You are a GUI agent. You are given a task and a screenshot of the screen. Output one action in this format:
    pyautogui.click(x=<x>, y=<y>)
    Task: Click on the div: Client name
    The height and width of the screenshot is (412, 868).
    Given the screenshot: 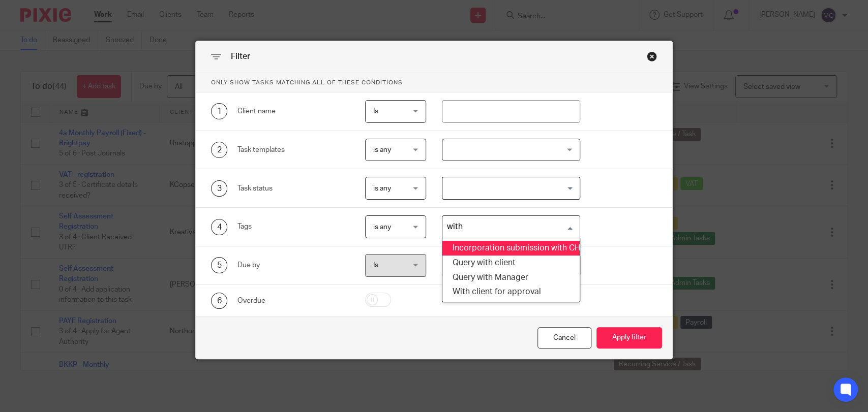 What is the action you would take?
    pyautogui.click(x=293, y=112)
    